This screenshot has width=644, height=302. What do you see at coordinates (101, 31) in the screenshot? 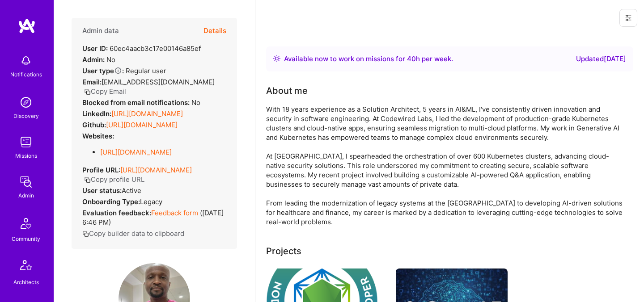
I see `h4: Admin data` at bounding box center [101, 31].